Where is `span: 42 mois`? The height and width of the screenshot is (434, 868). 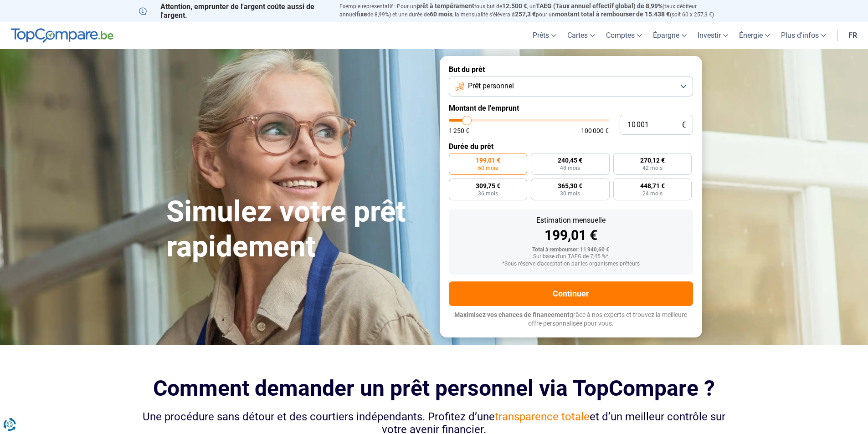 span: 42 mois is located at coordinates (653, 168).